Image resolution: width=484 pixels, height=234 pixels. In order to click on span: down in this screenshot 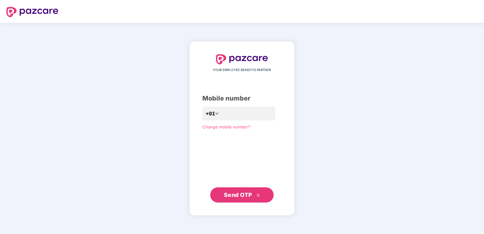, I will do `click(217, 114)`.